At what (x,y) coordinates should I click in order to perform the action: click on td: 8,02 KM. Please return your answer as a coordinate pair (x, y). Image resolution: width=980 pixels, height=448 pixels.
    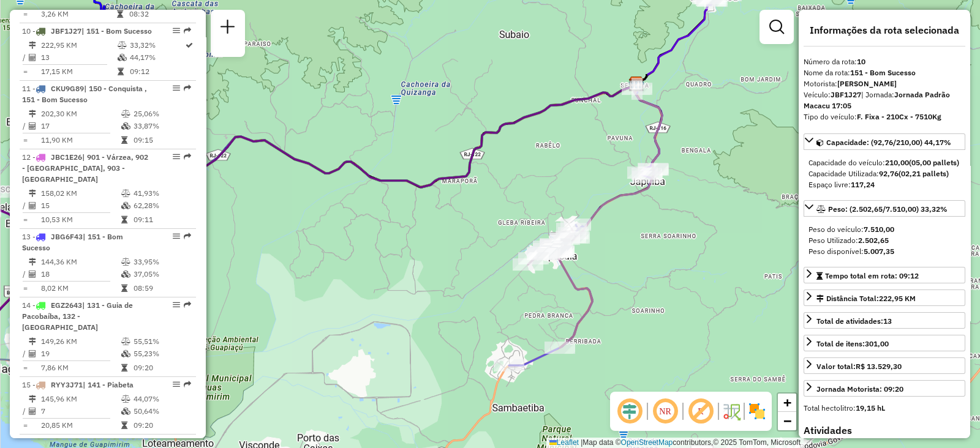
    Looking at the image, I should click on (80, 289).